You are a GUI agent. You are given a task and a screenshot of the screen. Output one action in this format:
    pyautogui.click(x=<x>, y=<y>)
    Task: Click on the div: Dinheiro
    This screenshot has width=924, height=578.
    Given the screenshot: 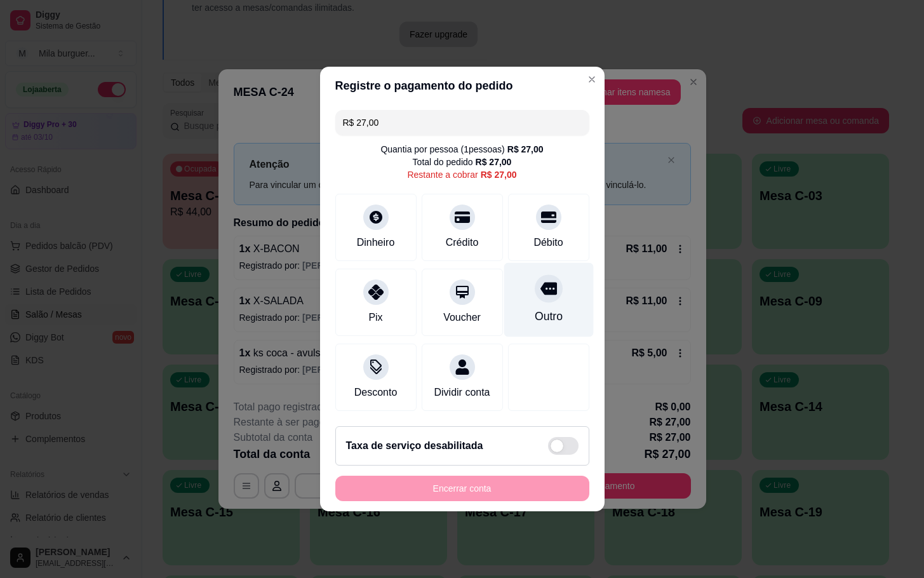 What is the action you would take?
    pyautogui.click(x=376, y=242)
    